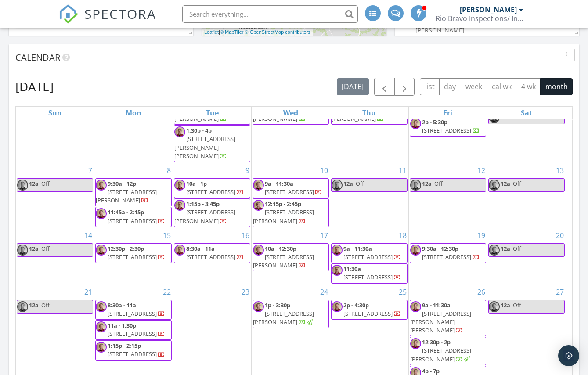 This screenshot has width=588, height=375. Describe the element at coordinates (569, 356) in the screenshot. I see `div: Open Intercom Messenger` at that location.